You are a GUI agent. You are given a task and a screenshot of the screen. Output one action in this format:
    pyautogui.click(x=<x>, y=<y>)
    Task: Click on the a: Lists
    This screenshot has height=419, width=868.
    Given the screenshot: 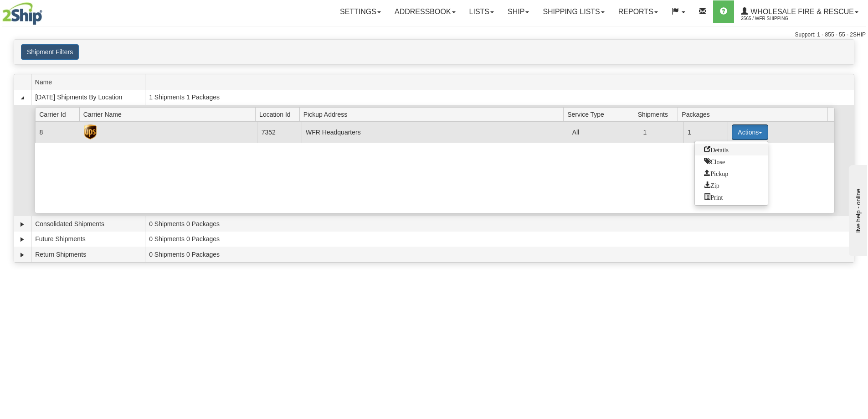 What is the action you would take?
    pyautogui.click(x=481, y=12)
    